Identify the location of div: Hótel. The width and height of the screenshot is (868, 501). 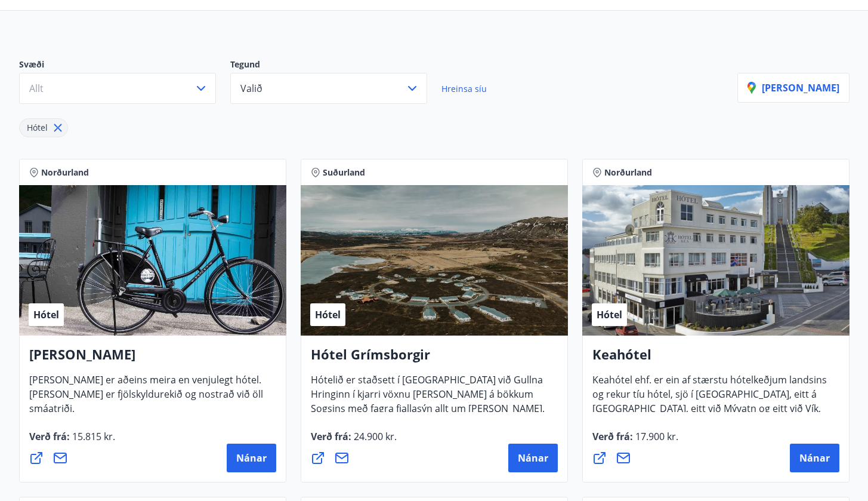
(44, 127).